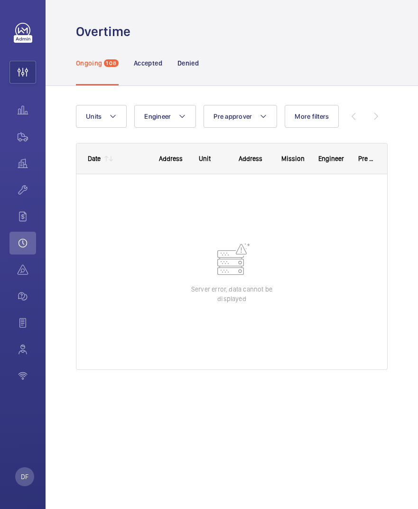 The width and height of the screenshot is (418, 509). What do you see at coordinates (204, 158) in the screenshot?
I see `span: Unit` at bounding box center [204, 158].